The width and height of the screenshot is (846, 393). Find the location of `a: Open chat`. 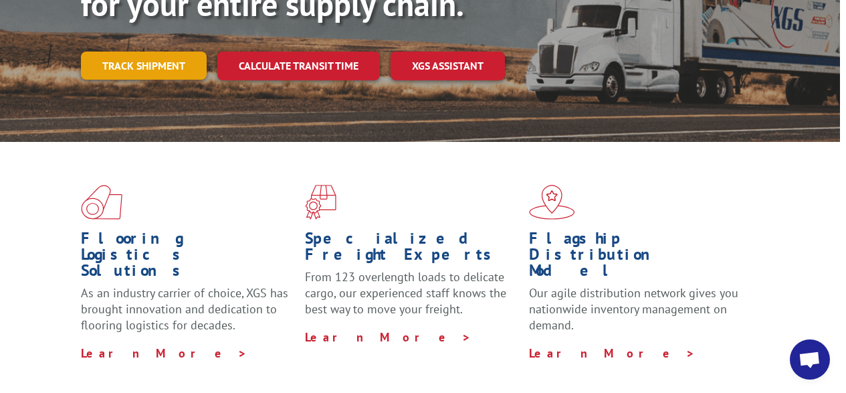

a: Open chat is located at coordinates (810, 359).